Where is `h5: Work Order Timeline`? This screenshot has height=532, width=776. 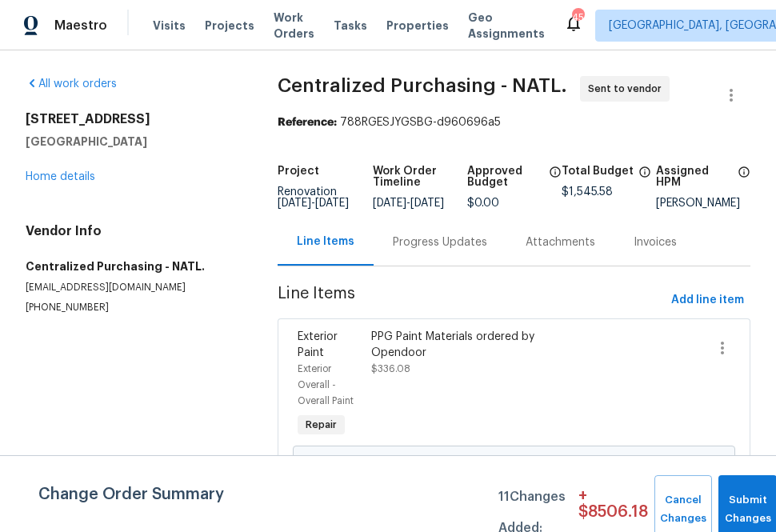
h5: Work Order Timeline is located at coordinates (421, 177).